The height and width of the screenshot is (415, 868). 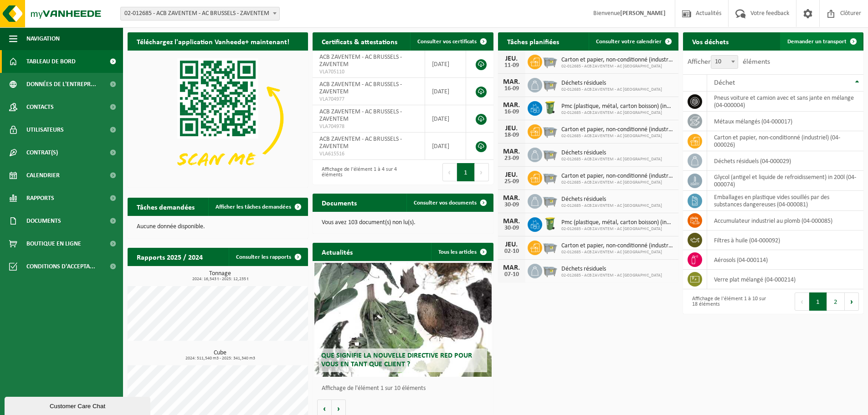 What do you see at coordinates (512, 275) in the screenshot?
I see `div: 07-10` at bounding box center [512, 275].